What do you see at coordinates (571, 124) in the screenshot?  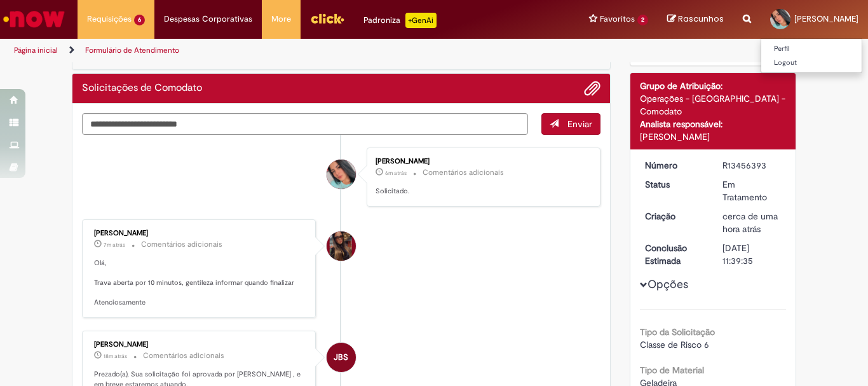 I see `button: Enviar` at bounding box center [571, 124].